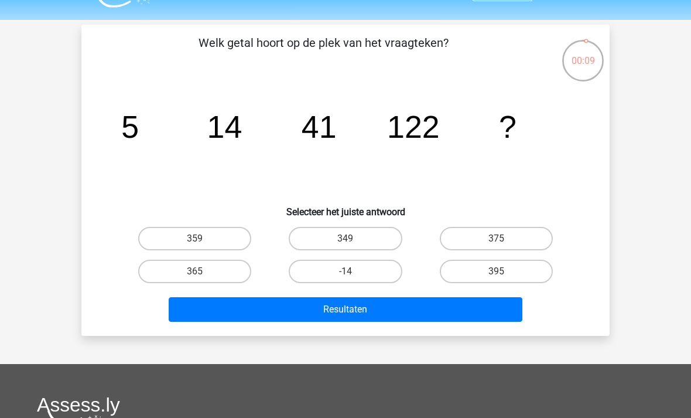  I want to click on tspan: 41, so click(319, 126).